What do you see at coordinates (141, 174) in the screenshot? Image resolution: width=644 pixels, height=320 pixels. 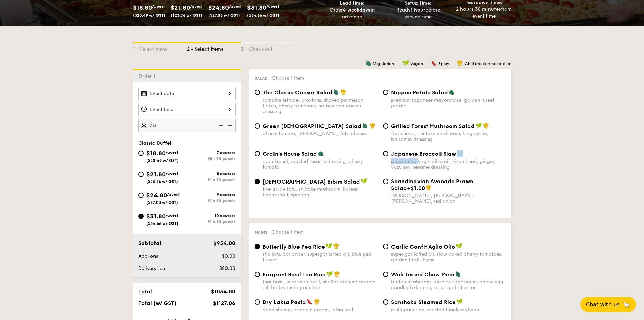 I see `input: $21.80/guest($23.76 w/ GST)8 coursesMin 30 guests` at bounding box center [141, 174].